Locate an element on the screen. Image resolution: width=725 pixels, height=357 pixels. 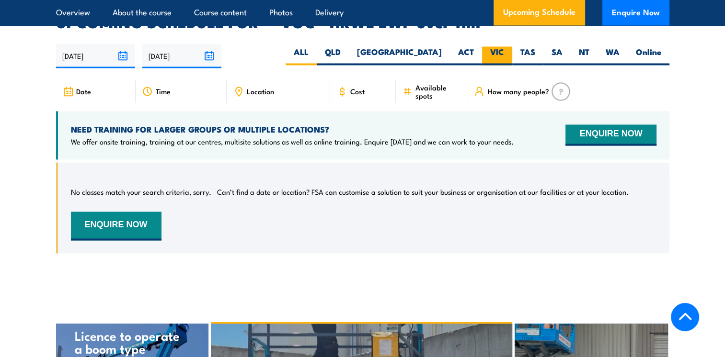
span: Date is located at coordinates (83, 91).